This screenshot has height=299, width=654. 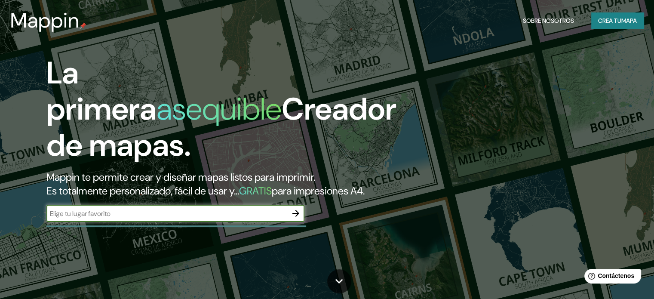 What do you see at coordinates (83, 26) in the screenshot?
I see `img: pin de mapeo` at bounding box center [83, 26].